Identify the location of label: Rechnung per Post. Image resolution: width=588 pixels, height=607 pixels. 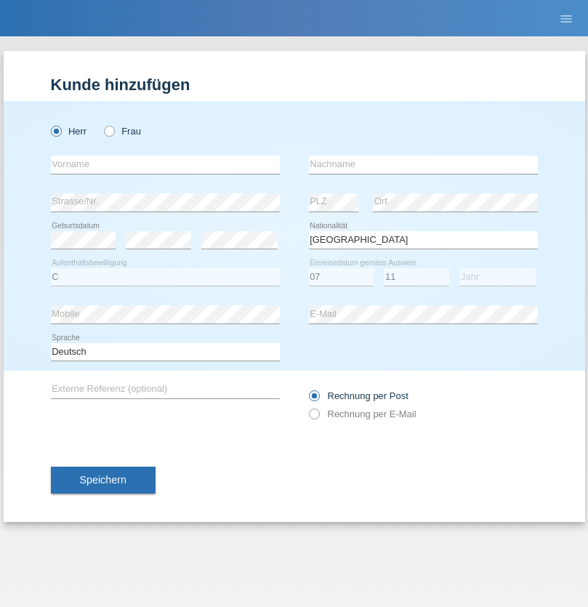
(358, 395).